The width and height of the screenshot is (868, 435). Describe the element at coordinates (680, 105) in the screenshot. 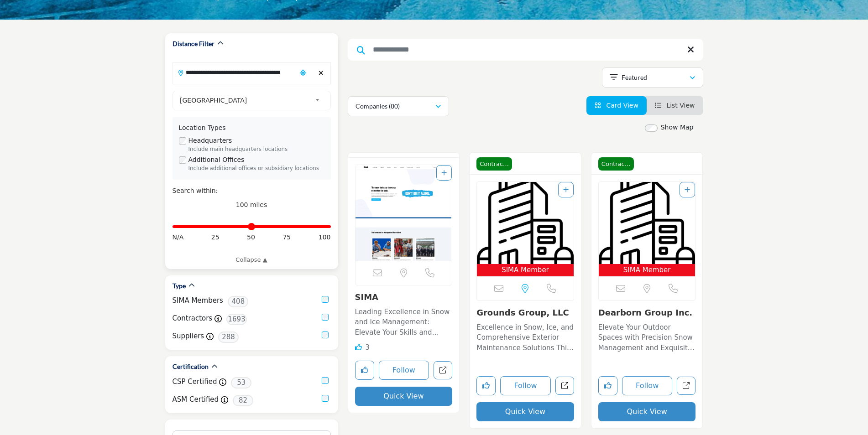

I see `span: List View` at that location.